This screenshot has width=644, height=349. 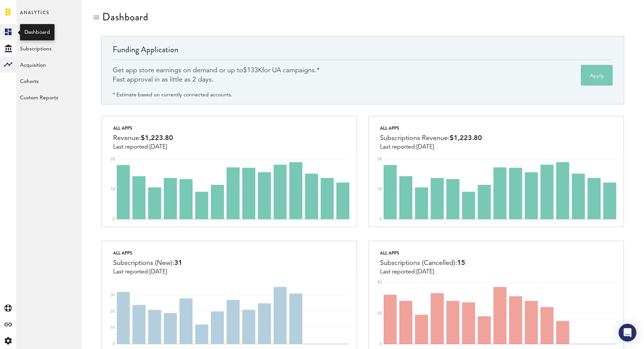 I want to click on a: Monetization, so click(x=49, y=32).